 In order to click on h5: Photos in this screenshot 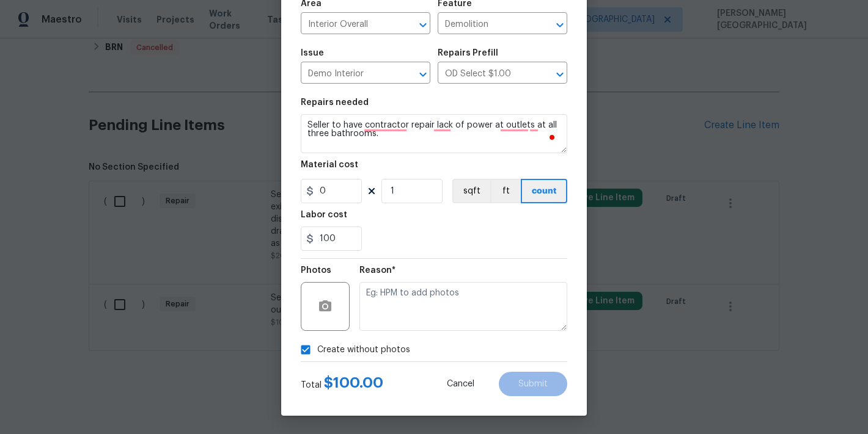, I will do `click(316, 270)`.